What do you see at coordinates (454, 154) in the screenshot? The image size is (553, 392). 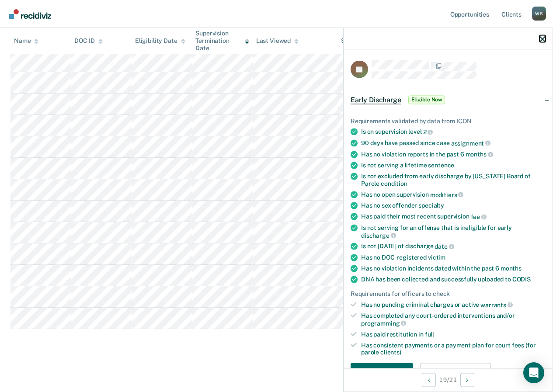 I see `div: Has no violation reports in the past 6` at bounding box center [454, 154].